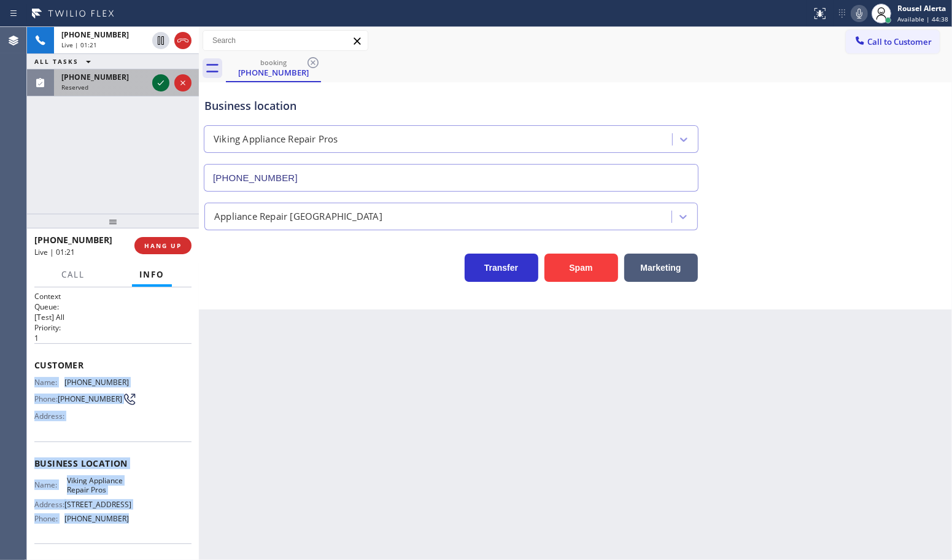  I want to click on div: Viking Appliance Repair Pros, so click(276, 140).